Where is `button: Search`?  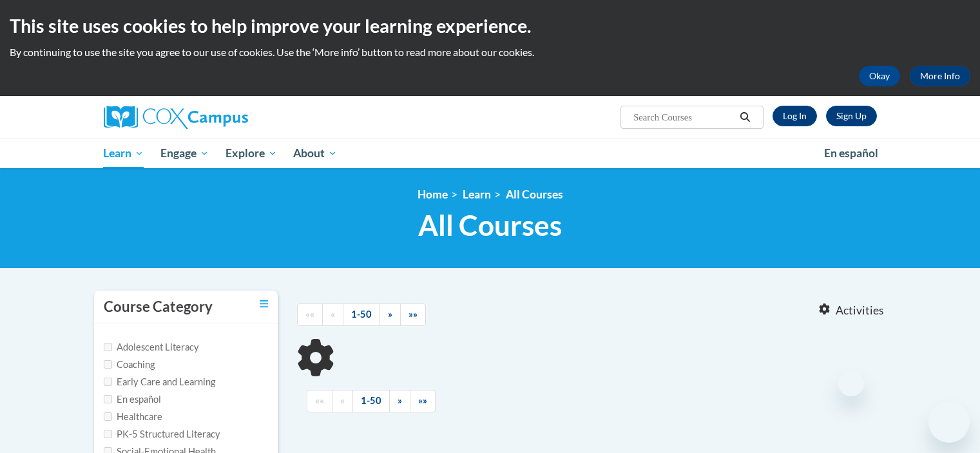 button: Search is located at coordinates (745, 118).